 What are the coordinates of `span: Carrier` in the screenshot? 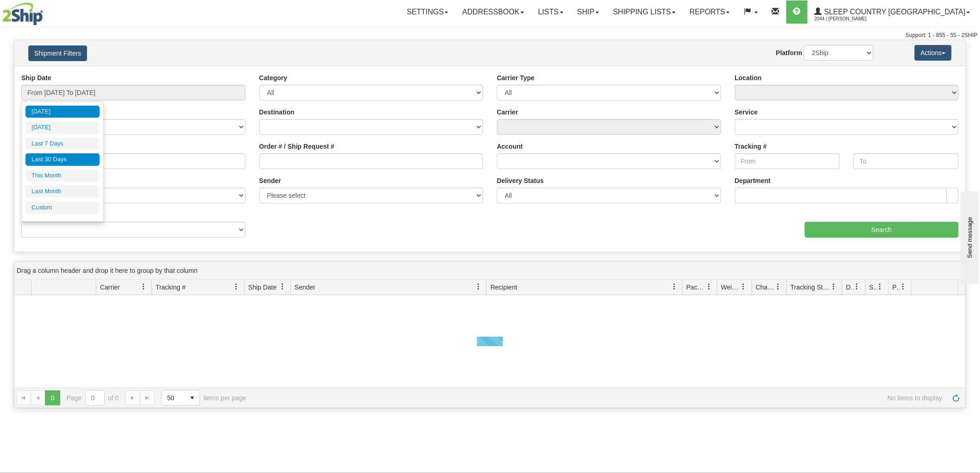 It's located at (110, 287).